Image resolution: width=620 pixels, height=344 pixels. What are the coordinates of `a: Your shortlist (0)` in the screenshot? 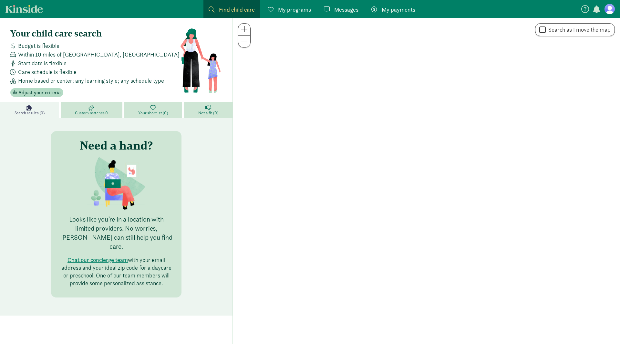 It's located at (154, 110).